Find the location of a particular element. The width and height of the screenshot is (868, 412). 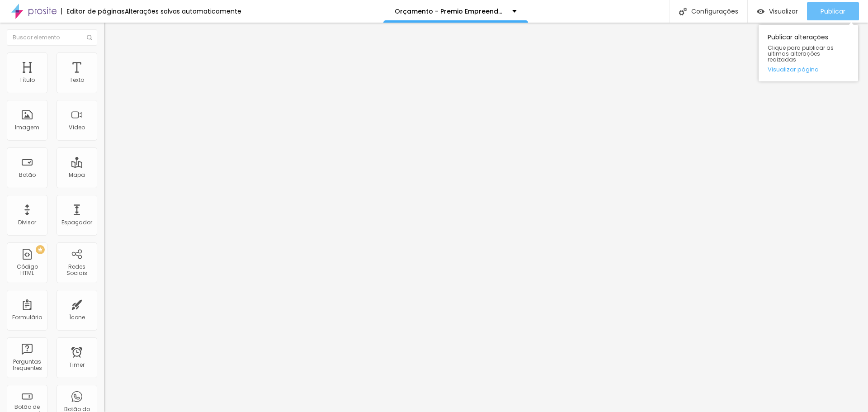

p: Orçamento - Premio Empreendedor is located at coordinates (449, 11).